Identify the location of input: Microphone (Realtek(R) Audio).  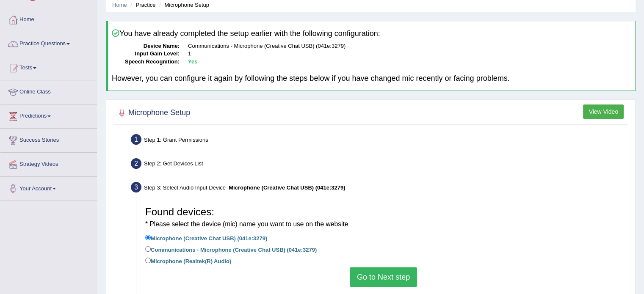
(148, 260).